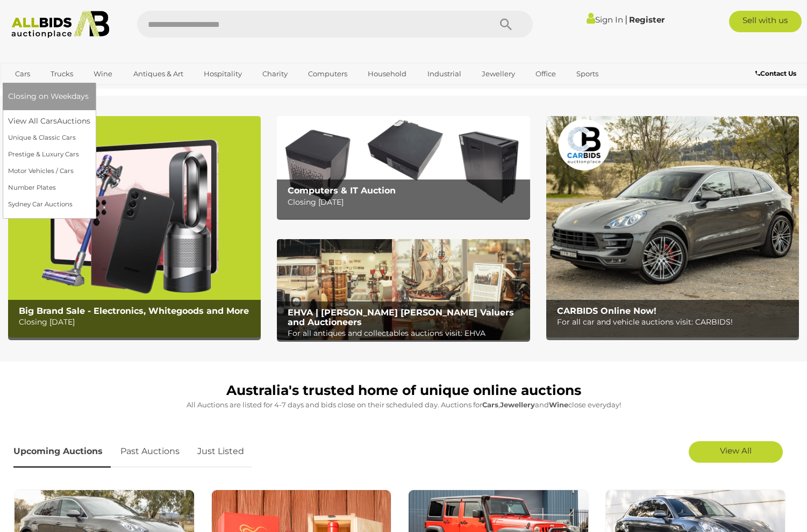 Image resolution: width=807 pixels, height=532 pixels. Describe the element at coordinates (490, 404) in the screenshot. I see `strong: Cars` at that location.